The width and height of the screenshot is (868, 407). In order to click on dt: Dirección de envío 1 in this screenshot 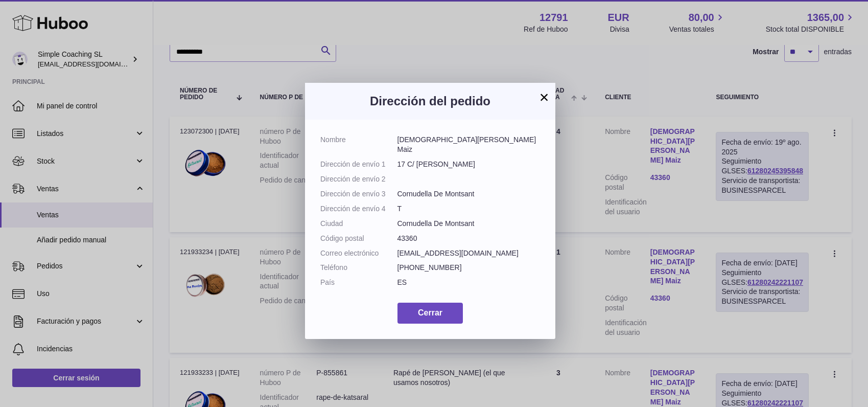, I will do `click(359, 164)`.